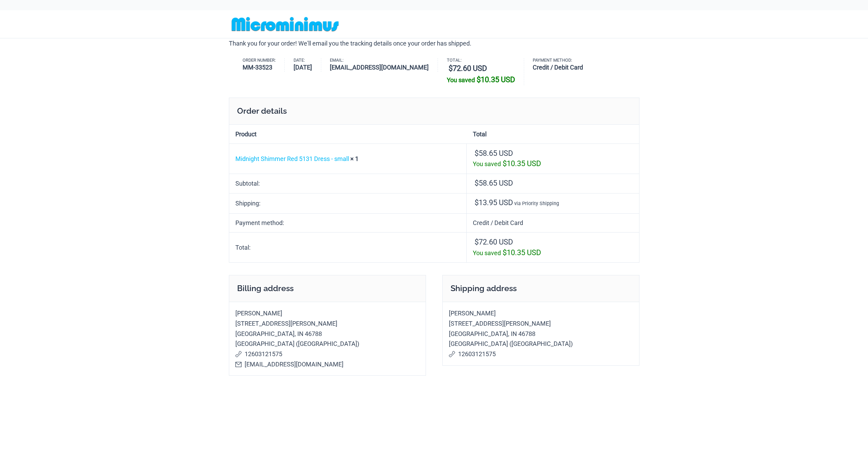 The image size is (868, 450). What do you see at coordinates (536, 203) in the screenshot?
I see `small: via Priority Shipping` at bounding box center [536, 203].